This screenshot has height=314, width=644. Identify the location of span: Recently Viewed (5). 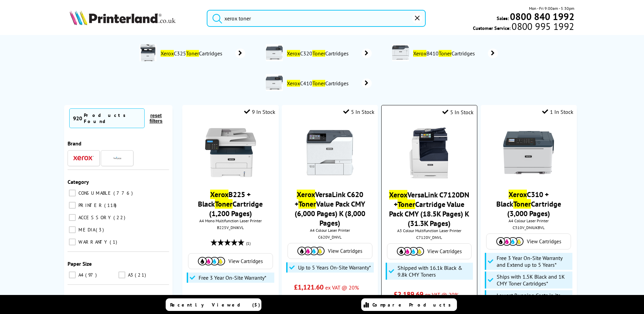
(215, 305).